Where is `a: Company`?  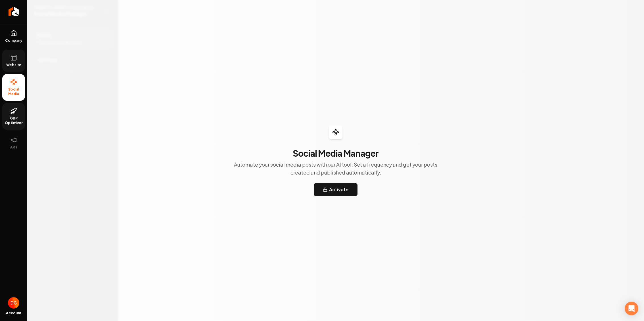
a: Company is located at coordinates (14, 36).